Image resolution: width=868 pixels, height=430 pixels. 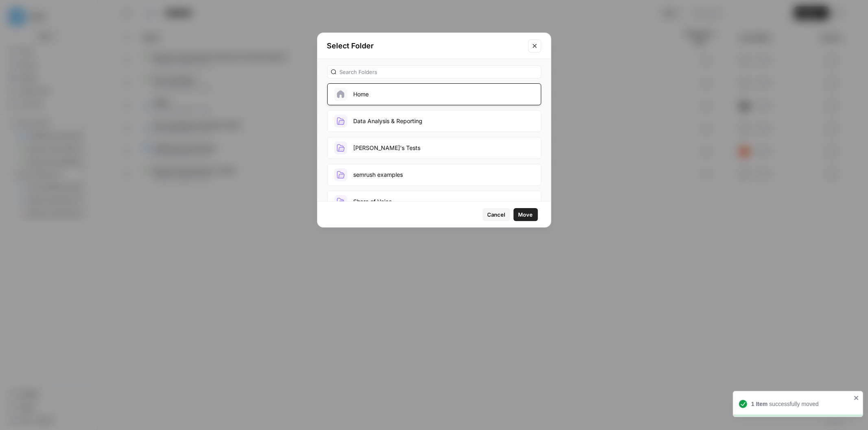 I want to click on span: Move, so click(x=526, y=215).